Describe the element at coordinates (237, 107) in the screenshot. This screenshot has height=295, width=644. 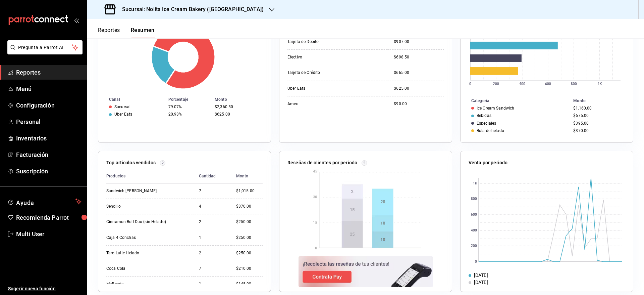
I see `div: $2,360.50` at that location.